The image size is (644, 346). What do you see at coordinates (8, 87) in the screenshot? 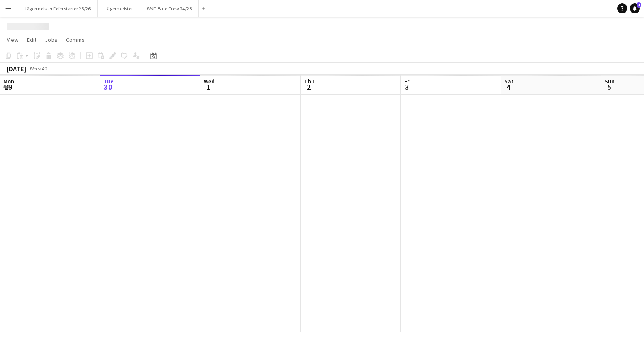
I see `span: 29` at bounding box center [8, 87].